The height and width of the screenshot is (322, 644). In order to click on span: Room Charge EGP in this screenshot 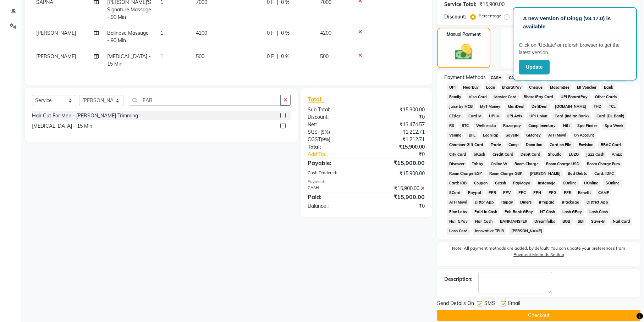, I will do `click(465, 173)`.